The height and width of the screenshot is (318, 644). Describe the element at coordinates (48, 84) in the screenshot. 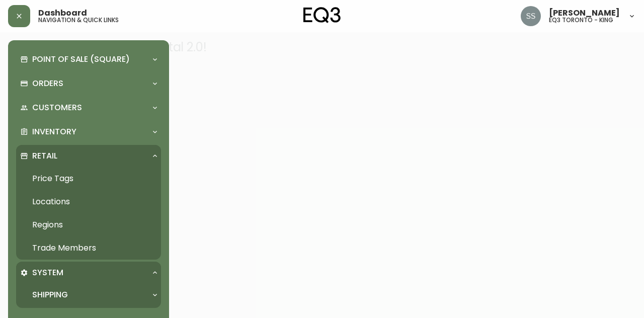

I see `p: Orders` at that location.